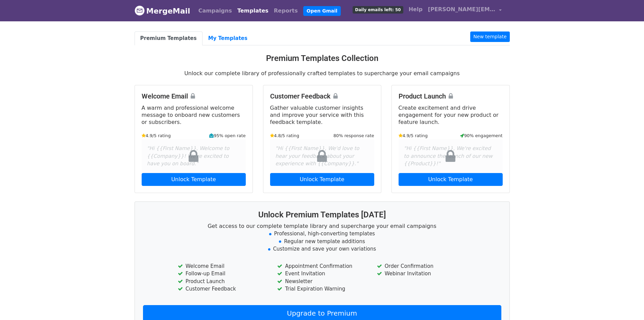 The image size is (644, 320). Describe the element at coordinates (322, 273) in the screenshot. I see `li: Event Invitation` at that location.